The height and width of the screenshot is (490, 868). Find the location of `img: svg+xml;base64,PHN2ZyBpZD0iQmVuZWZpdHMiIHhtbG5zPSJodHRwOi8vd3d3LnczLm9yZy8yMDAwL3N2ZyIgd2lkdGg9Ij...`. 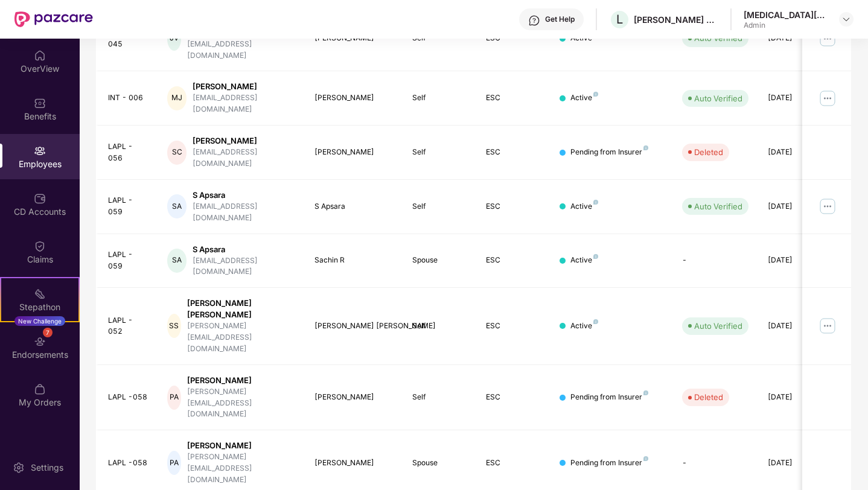

img: svg+xml;base64,PHN2ZyBpZD0iQmVuZWZpdHMiIHhtbG5zPSJodHRwOi8vd3d3LnczLm9yZy8yMDAwL3N2ZyIgd2lkdGg9Ij... is located at coordinates (40, 103).